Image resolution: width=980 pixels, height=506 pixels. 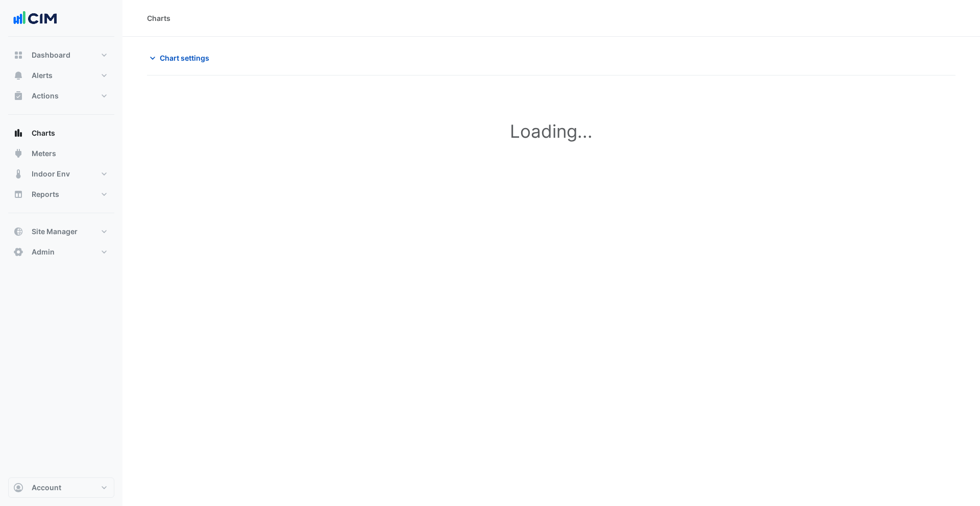 What do you see at coordinates (159, 18) in the screenshot?
I see `div: Charts` at bounding box center [159, 18].